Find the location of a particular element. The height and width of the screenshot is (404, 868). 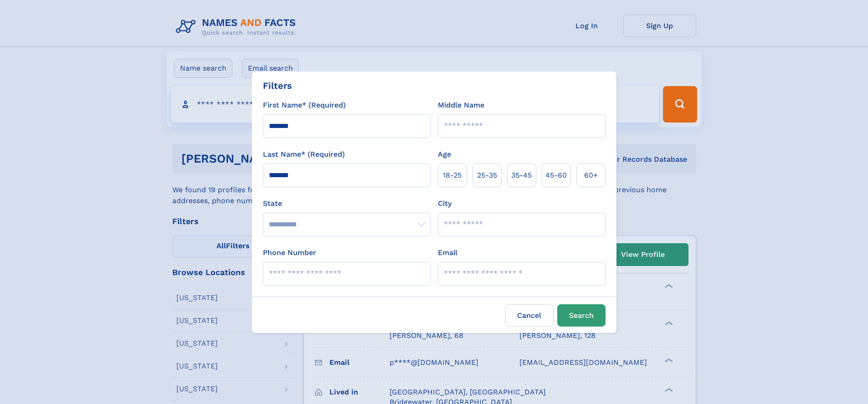

label: Email is located at coordinates (448, 252).